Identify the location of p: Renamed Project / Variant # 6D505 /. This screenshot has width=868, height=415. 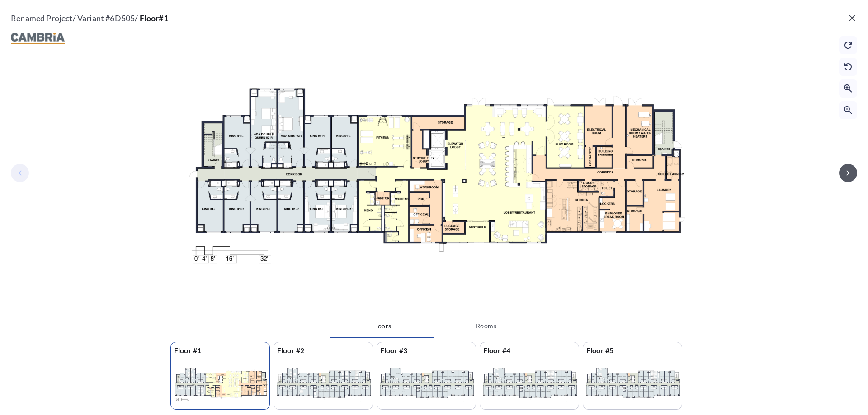
(90, 19).